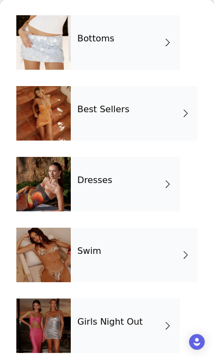 The image size is (214, 359). What do you see at coordinates (197, 342) in the screenshot?
I see `div: Open Intercom Messenger` at bounding box center [197, 342].